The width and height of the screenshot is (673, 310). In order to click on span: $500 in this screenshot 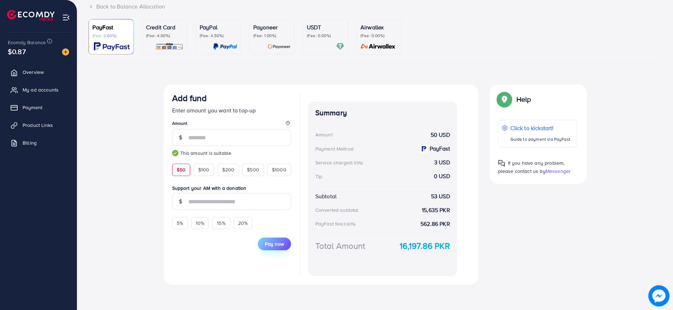, I will do `click(253, 169)`.